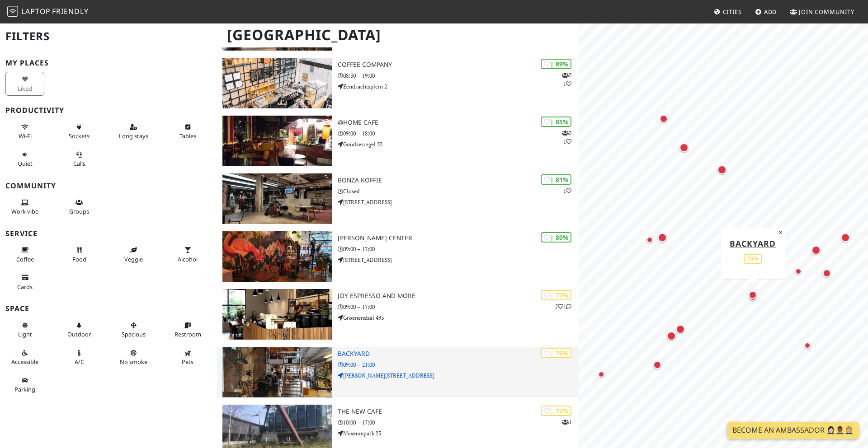  I want to click on span: Quiet, so click(25, 164).